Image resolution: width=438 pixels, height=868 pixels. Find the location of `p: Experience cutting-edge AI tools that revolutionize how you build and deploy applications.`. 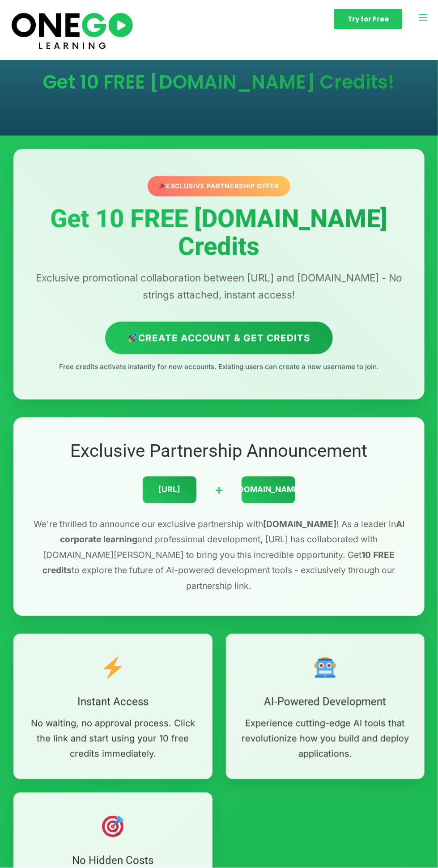

p: Experience cutting-edge AI tools that revolutionize how you build and deploy applications. is located at coordinates (325, 739).